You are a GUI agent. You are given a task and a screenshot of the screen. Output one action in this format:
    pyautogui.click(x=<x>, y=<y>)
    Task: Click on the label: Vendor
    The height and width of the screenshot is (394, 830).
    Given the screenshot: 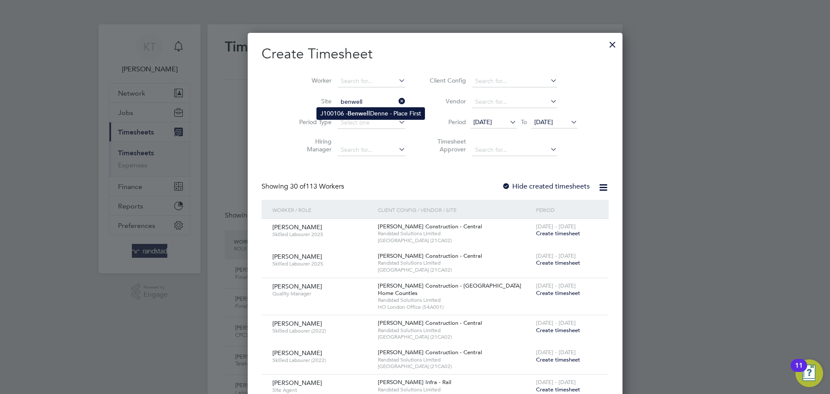 What is the action you would take?
    pyautogui.click(x=446, y=101)
    